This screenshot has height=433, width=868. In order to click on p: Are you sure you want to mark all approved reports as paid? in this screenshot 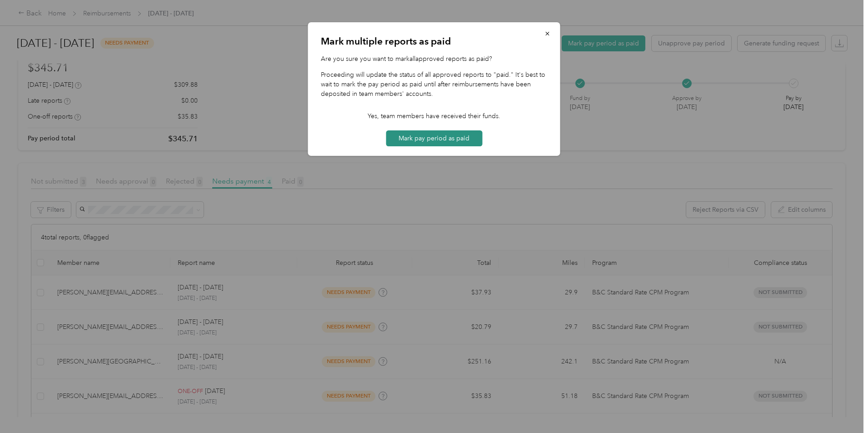, I will do `click(434, 58)`.